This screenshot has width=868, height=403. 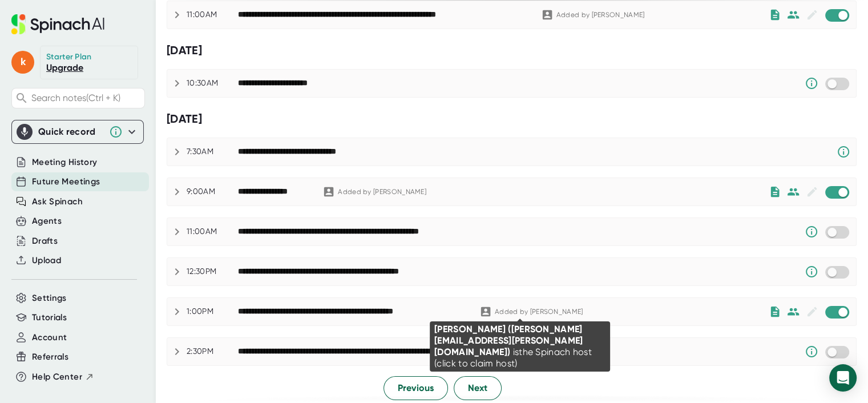 I want to click on div: 9:00AM, so click(x=213, y=192).